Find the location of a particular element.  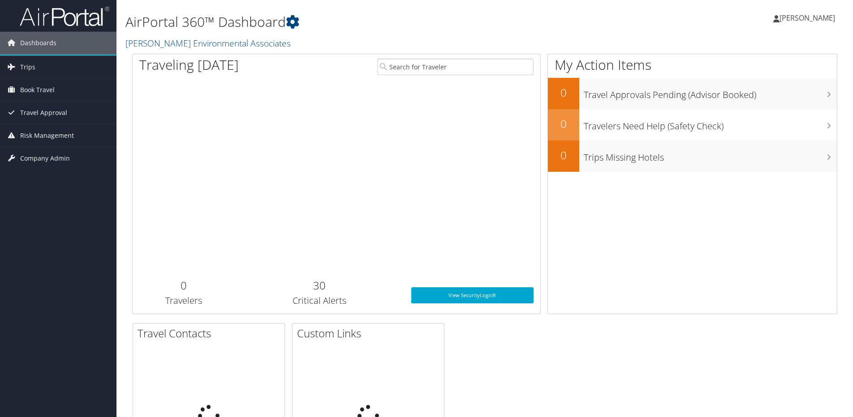

span: Risk Management is located at coordinates (47, 136).